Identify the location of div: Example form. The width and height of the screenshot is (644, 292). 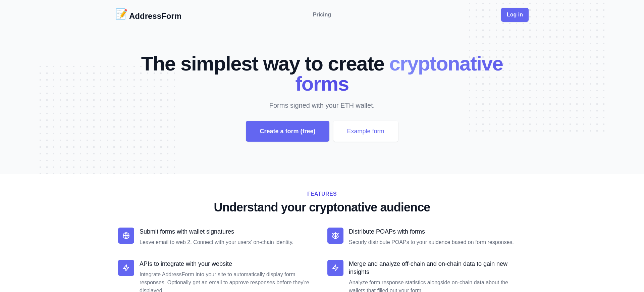
(365, 131).